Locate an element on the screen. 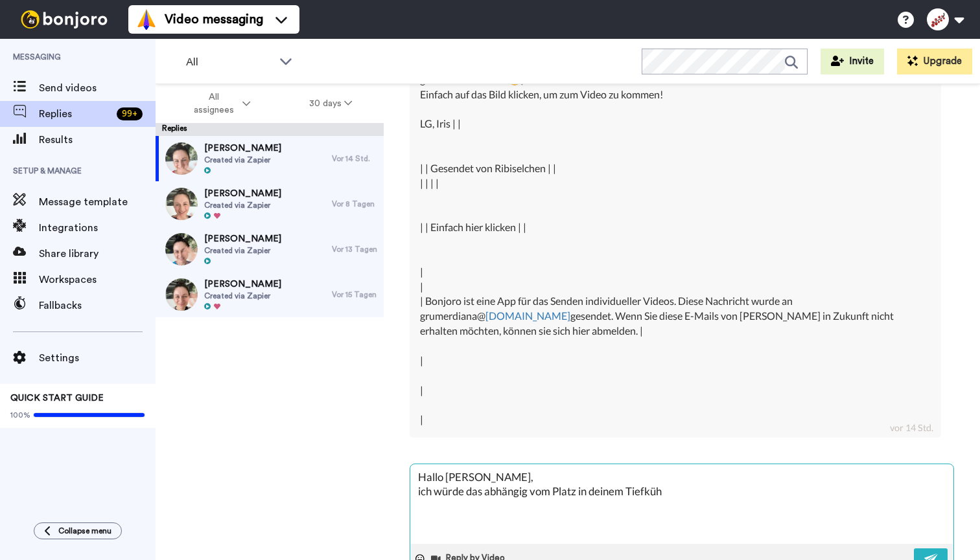  span: Message template is located at coordinates (97, 202).